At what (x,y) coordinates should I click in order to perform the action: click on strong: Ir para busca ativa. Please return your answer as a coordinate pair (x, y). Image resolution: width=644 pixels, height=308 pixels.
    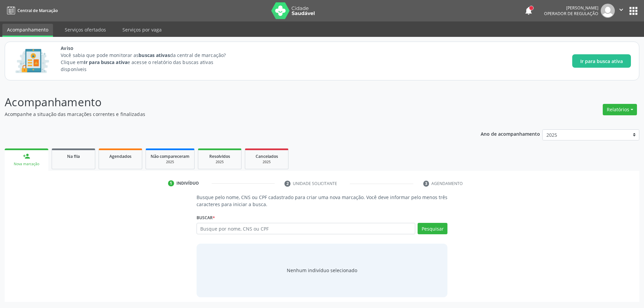
    Looking at the image, I should click on (106, 62).